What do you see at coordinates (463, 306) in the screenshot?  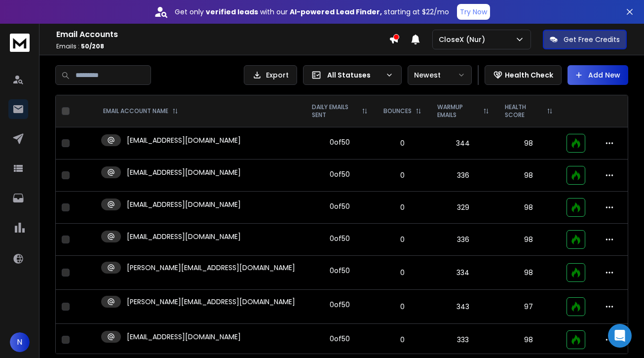 I see `td: 343` at bounding box center [463, 306].